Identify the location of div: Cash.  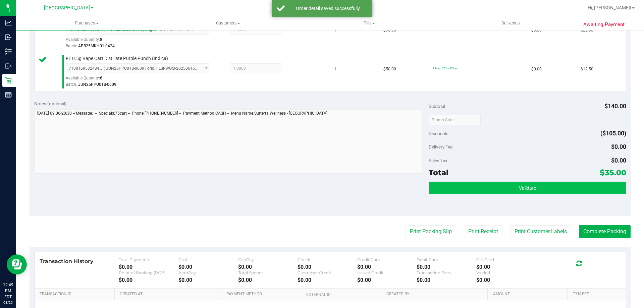
(208, 259).